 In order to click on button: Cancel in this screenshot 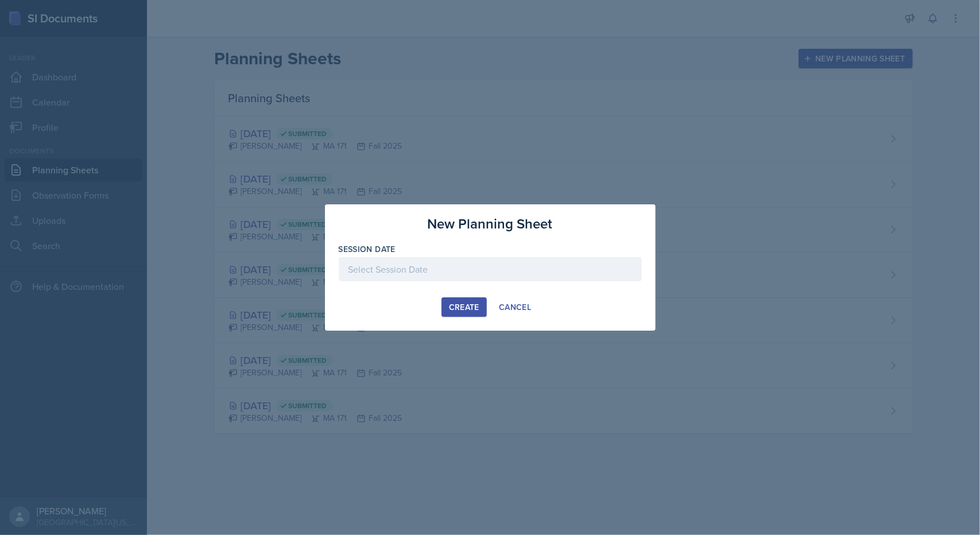, I will do `click(515, 307)`.